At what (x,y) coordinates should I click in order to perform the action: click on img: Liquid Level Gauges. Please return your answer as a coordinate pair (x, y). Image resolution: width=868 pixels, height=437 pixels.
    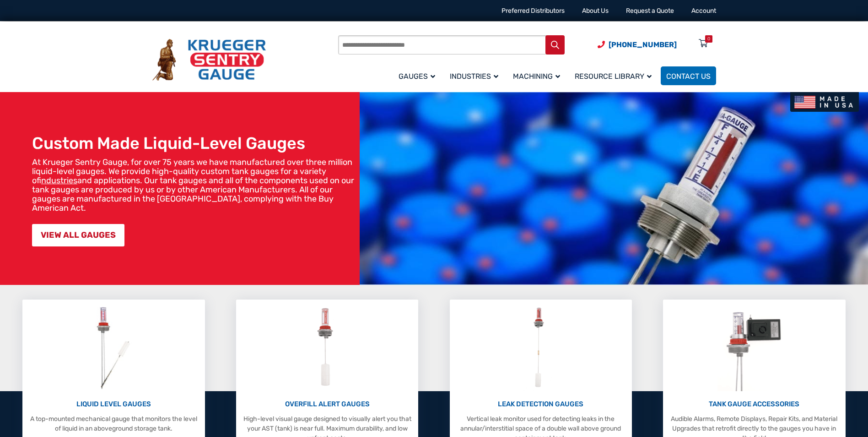
    Looking at the image, I should click on (113, 347).